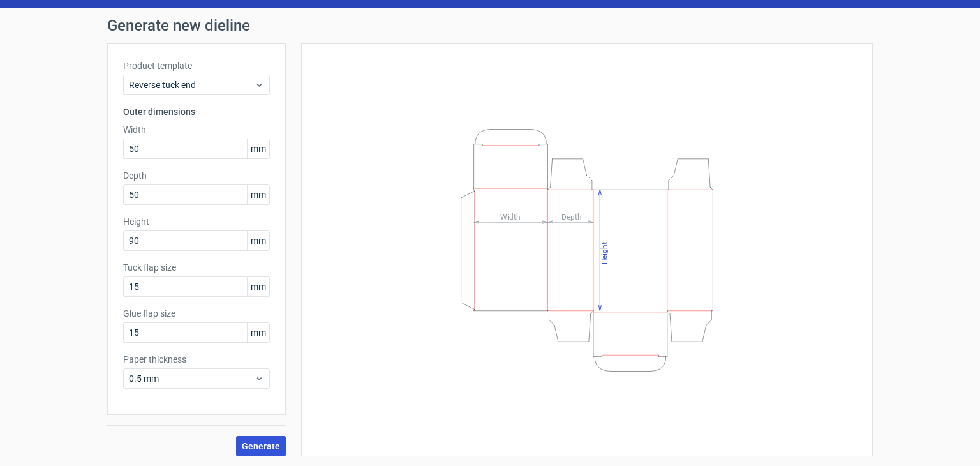 This screenshot has height=466, width=980. What do you see at coordinates (510, 217) in the screenshot?
I see `tspan: Width` at bounding box center [510, 217].